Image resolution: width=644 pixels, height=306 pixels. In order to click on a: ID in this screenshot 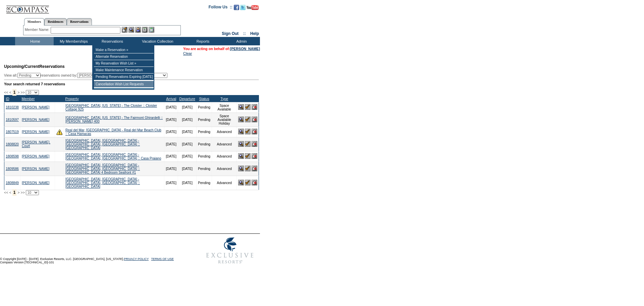, I will do `click(7, 98)`.